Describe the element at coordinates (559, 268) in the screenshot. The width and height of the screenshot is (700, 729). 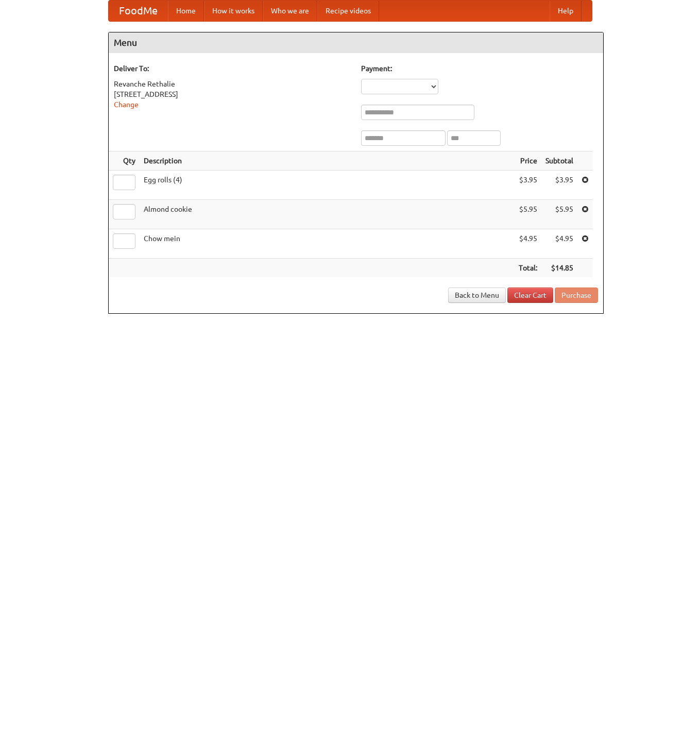
I see `th: $14.85` at that location.